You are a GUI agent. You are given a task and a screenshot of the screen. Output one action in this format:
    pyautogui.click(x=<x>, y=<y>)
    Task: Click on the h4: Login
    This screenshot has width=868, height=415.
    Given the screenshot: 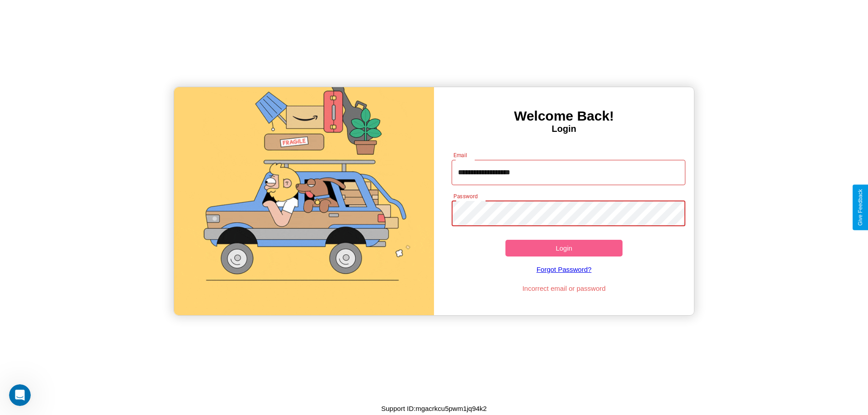 What is the action you would take?
    pyautogui.click(x=564, y=129)
    